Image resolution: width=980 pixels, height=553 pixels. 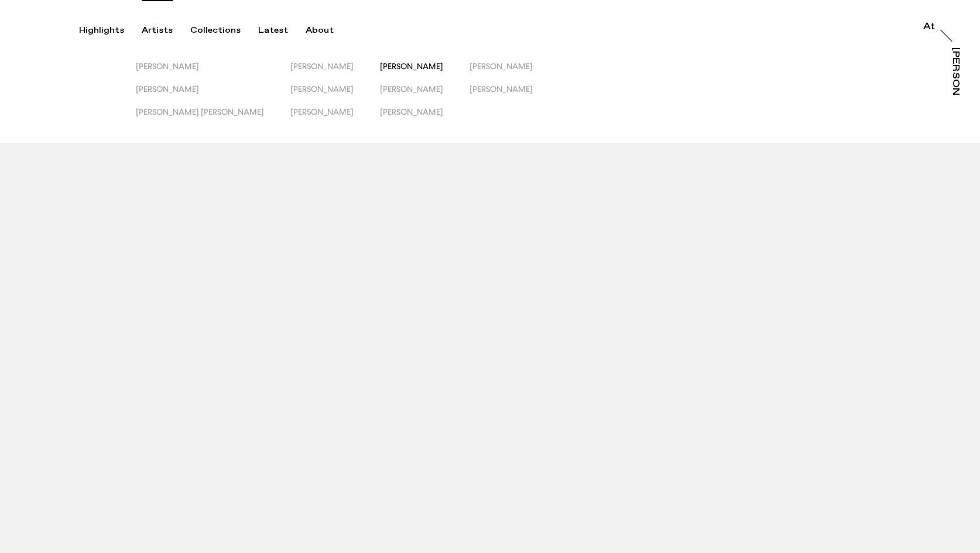 What do you see at coordinates (110, 31) in the screenshot?
I see `button: Highlights` at bounding box center [110, 31].